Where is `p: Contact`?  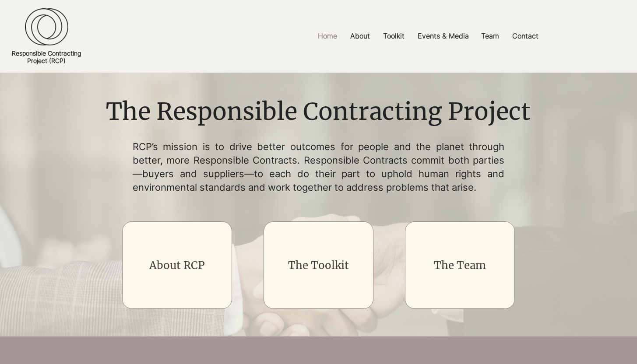
p: Contact is located at coordinates (525, 36).